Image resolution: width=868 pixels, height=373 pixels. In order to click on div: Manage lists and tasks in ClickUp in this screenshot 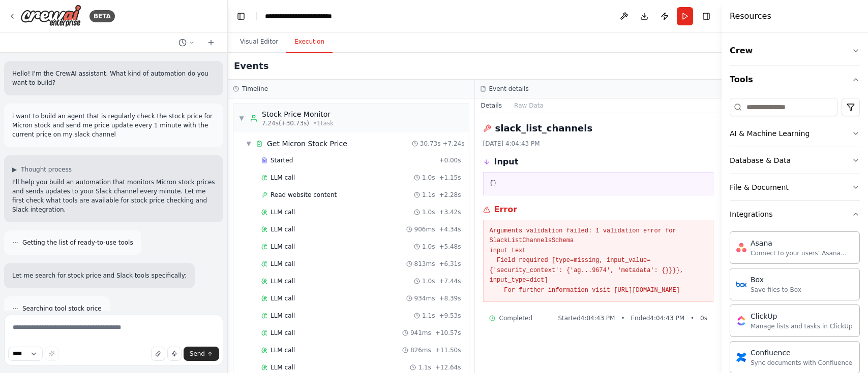, I will do `click(802, 327)`.